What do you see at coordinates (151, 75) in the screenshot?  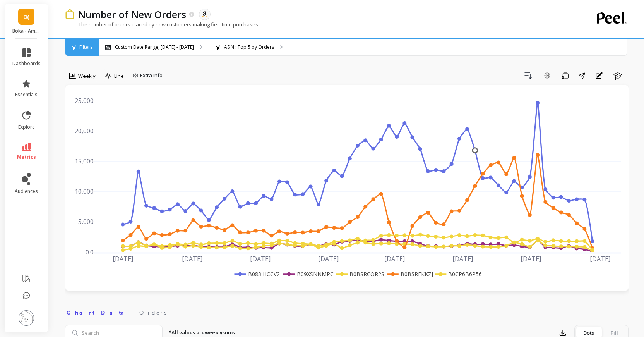 I see `span: Extra Info` at bounding box center [151, 75].